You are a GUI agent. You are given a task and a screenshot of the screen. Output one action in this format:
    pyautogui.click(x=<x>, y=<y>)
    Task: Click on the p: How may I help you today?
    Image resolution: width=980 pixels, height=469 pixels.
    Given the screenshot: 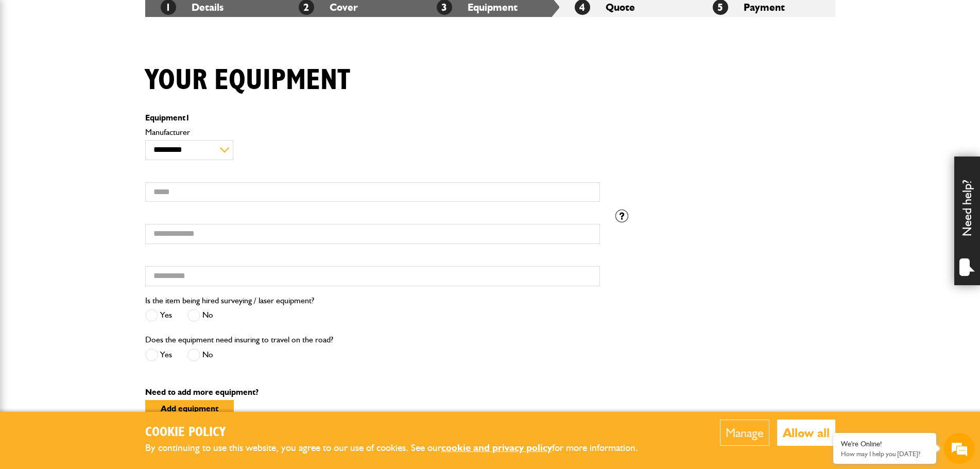 What is the action you would take?
    pyautogui.click(x=884, y=453)
    